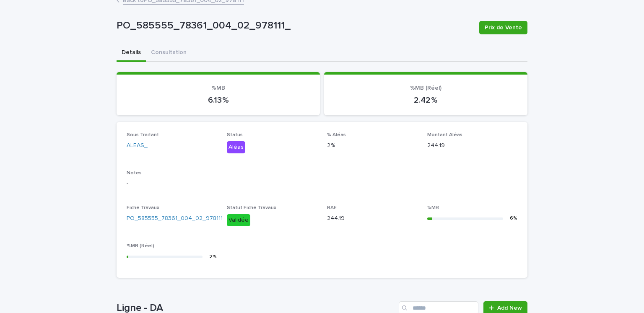 The height and width of the screenshot is (313, 644). I want to click on button: Details, so click(131, 53).